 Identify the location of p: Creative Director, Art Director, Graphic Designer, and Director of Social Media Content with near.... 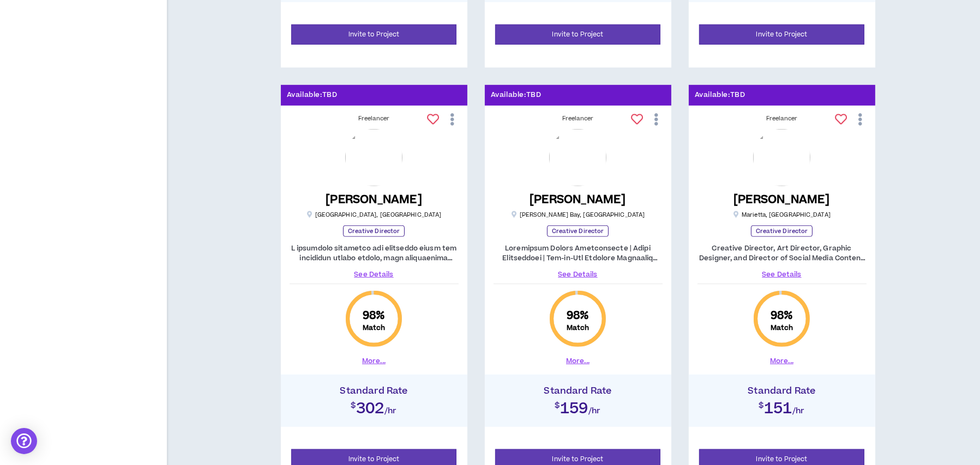
(782, 254).